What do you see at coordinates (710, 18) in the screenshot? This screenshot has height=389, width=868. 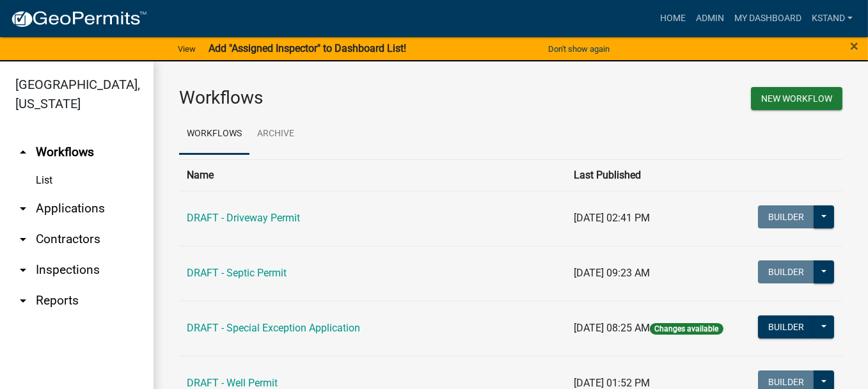 I see `a: Admin` at bounding box center [710, 18].